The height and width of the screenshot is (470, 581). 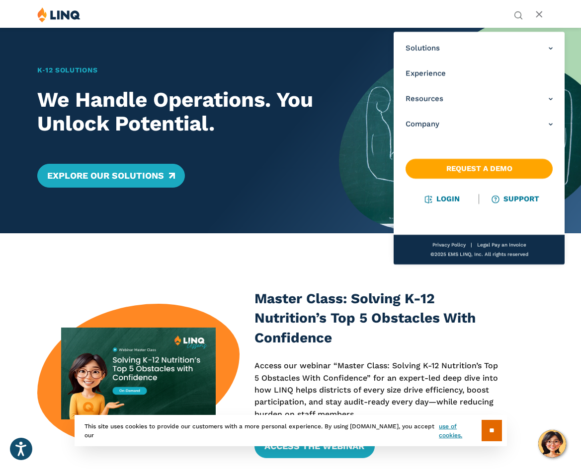 I want to click on a: Legal, so click(x=483, y=245).